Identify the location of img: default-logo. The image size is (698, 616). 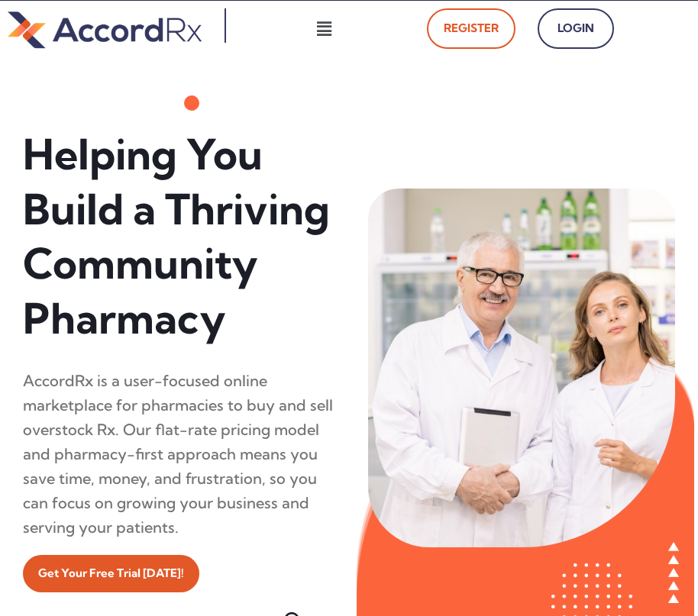
(105, 30).